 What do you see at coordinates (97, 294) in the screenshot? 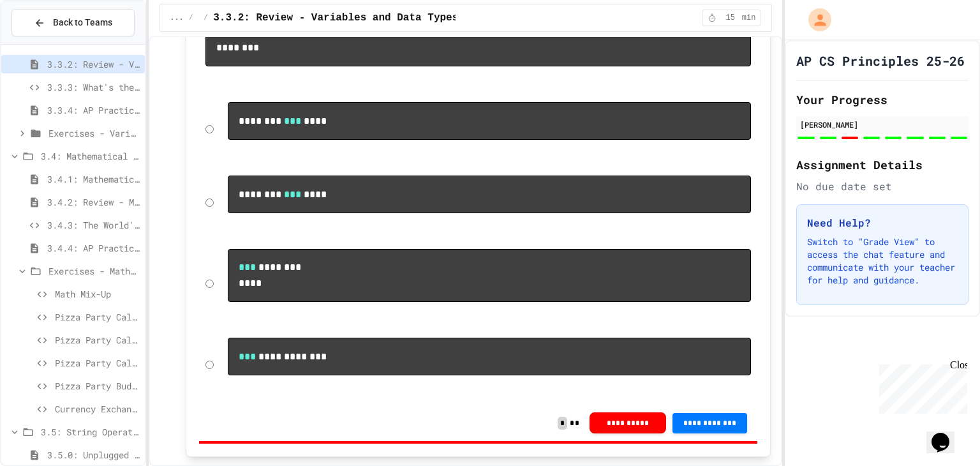
I see `span: Math Mix-Up` at bounding box center [97, 294].